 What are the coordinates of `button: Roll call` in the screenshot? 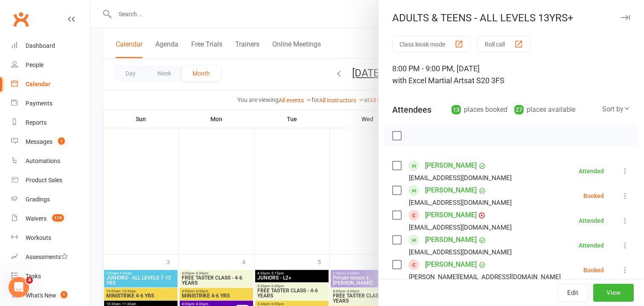 It's located at (504, 44).